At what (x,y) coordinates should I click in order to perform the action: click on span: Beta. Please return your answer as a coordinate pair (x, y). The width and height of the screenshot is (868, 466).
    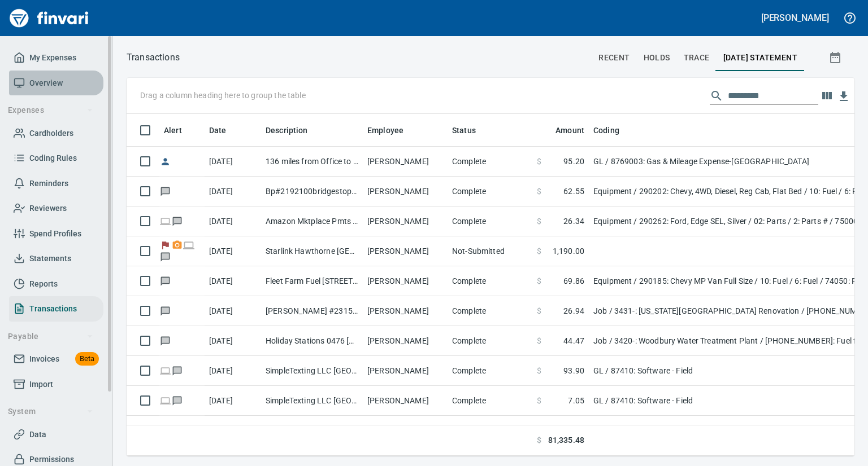
    Looking at the image, I should click on (87, 359).